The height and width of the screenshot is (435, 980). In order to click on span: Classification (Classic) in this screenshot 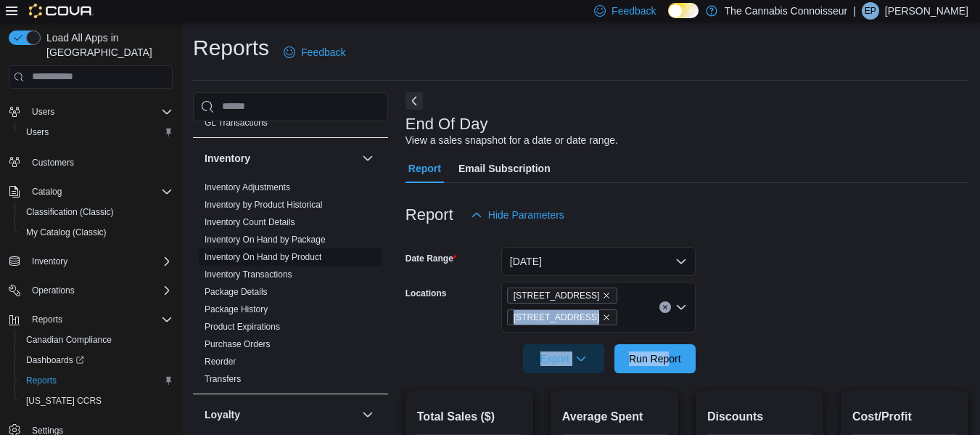, I will do `click(70, 212)`.